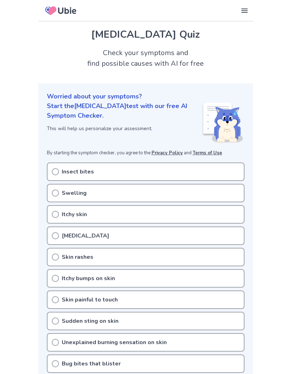 The width and height of the screenshot is (291, 374). I want to click on p: Itchy skin, so click(74, 214).